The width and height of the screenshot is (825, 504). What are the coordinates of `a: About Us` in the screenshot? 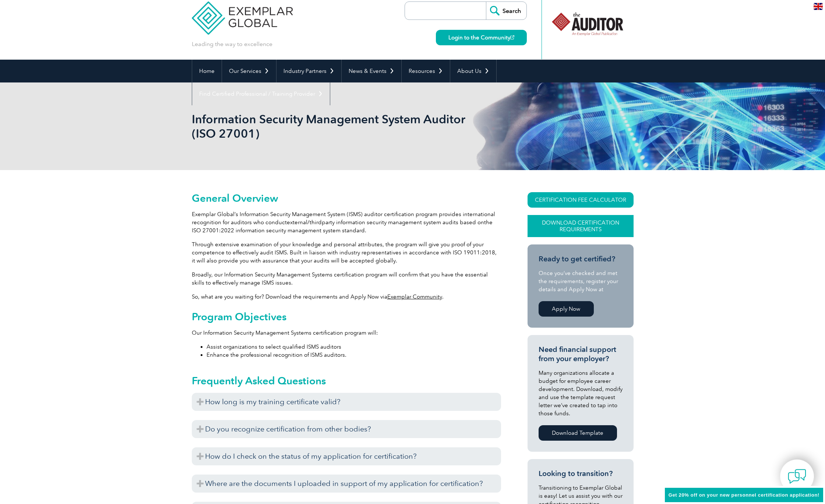 It's located at (473, 71).